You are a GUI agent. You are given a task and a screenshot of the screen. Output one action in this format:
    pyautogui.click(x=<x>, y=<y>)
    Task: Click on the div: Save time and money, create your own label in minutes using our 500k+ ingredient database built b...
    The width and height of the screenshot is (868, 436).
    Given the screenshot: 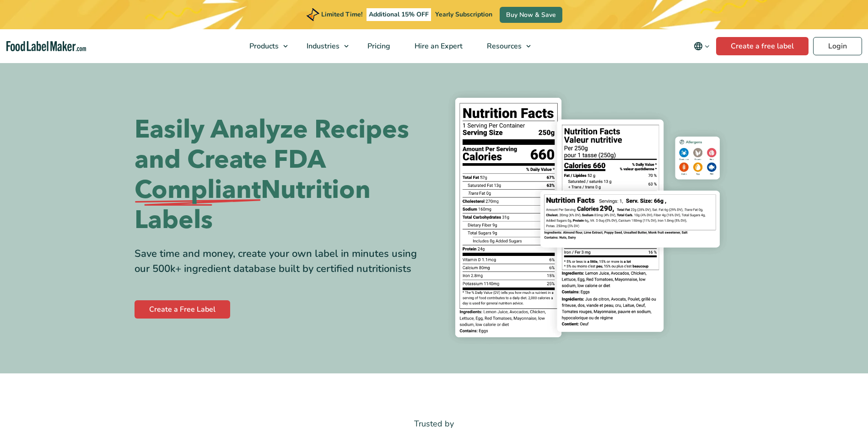 What is the action you would take?
    pyautogui.click(x=281, y=262)
    